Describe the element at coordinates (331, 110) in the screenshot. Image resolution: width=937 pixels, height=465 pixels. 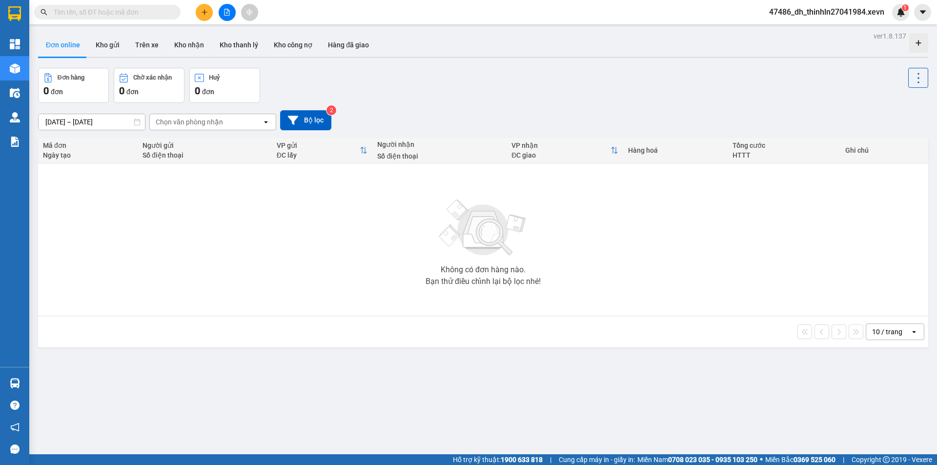
I see `sup: 2` at that location.